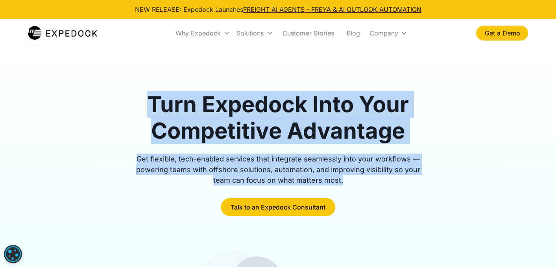  What do you see at coordinates (490, 224) in the screenshot?
I see `div: Chat Widget` at bounding box center [490, 224].